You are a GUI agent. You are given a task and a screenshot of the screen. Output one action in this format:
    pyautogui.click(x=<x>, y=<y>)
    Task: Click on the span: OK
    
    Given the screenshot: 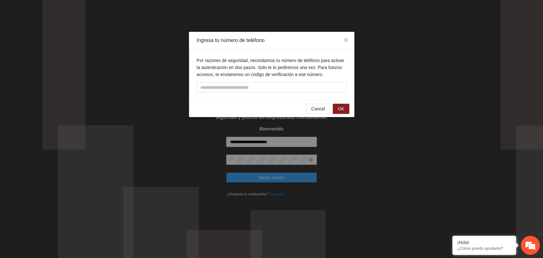 What is the action you would take?
    pyautogui.click(x=341, y=109)
    